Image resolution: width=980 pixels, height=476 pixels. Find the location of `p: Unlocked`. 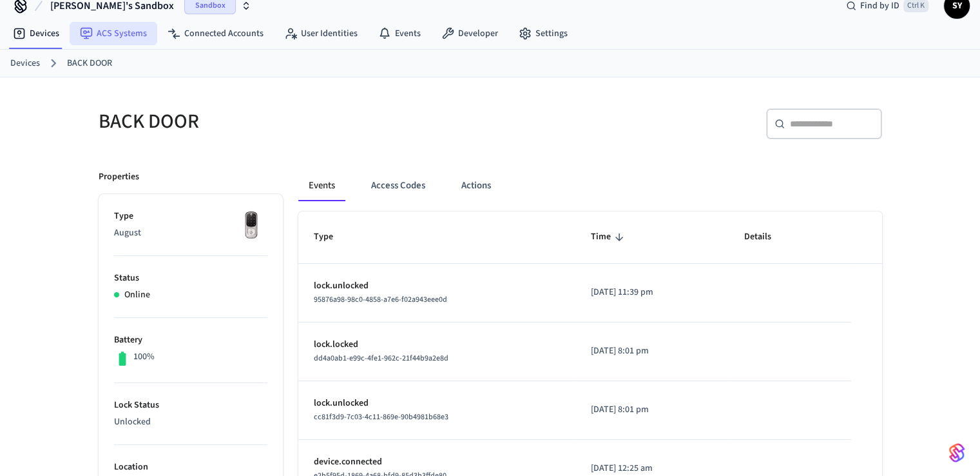

p: Unlocked is located at coordinates (191, 422).